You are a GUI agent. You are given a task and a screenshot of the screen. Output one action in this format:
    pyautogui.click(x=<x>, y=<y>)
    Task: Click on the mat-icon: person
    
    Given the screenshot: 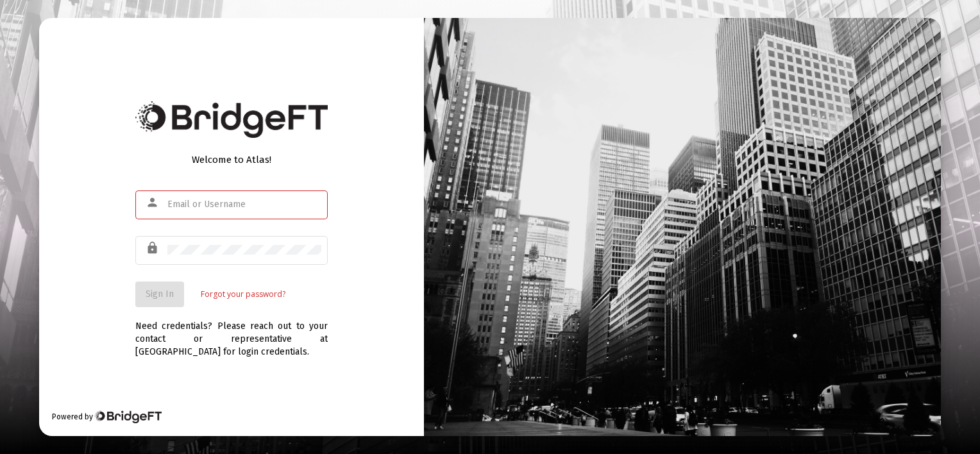 What is the action you would take?
    pyautogui.click(x=153, y=203)
    